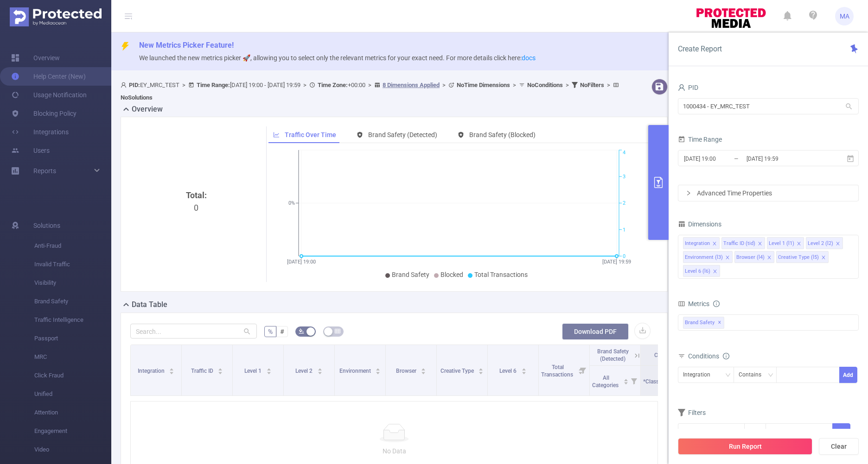  Describe the element at coordinates (44, 171) in the screenshot. I see `a: Reports` at that location.